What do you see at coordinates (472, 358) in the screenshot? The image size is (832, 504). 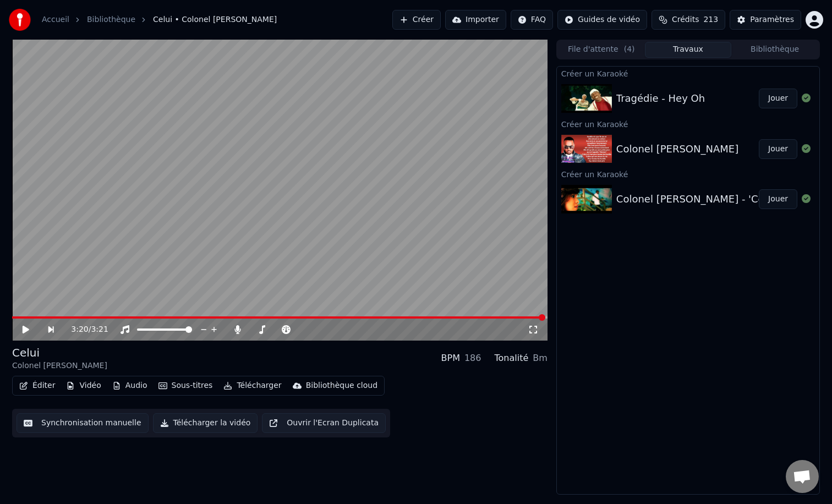 I see `div: 186` at bounding box center [472, 358].